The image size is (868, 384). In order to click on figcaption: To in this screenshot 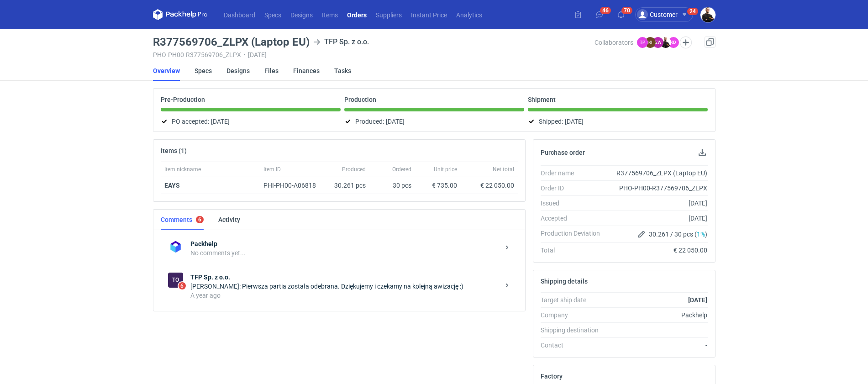, I will do `click(175, 280)`.